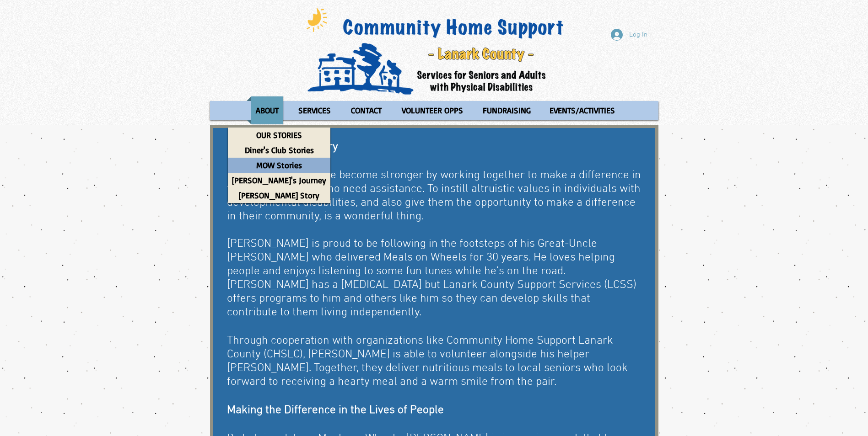 This screenshot has height=436, width=868. Describe the element at coordinates (582, 110) in the screenshot. I see `p: EVENTS/ACTIVITIES` at that location.